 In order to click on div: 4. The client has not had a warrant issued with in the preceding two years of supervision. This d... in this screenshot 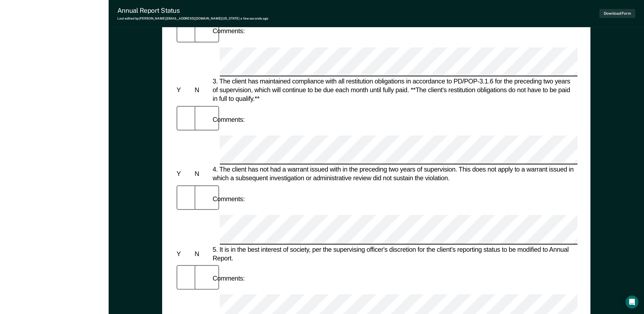, I will do `click(395, 174)`.